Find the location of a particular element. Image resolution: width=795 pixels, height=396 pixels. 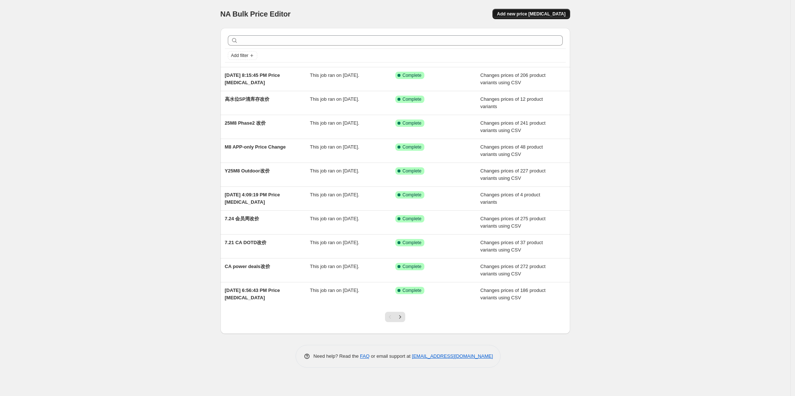

span: or email support at is located at coordinates (390, 356).